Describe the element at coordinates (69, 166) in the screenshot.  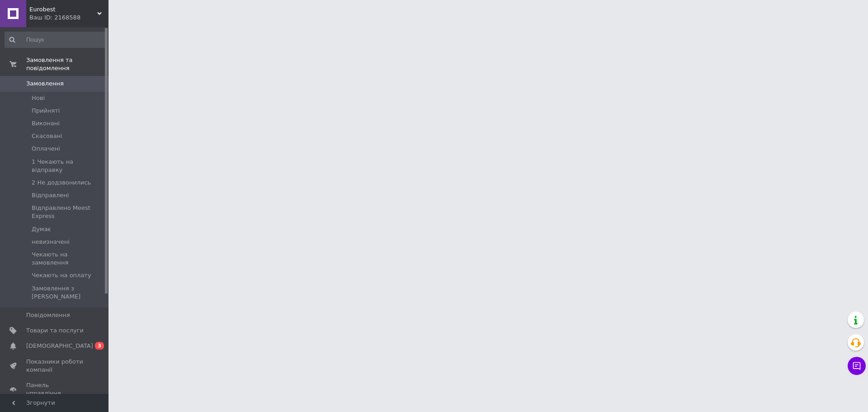
I see `span: 1 Чекають на відправку` at that location.